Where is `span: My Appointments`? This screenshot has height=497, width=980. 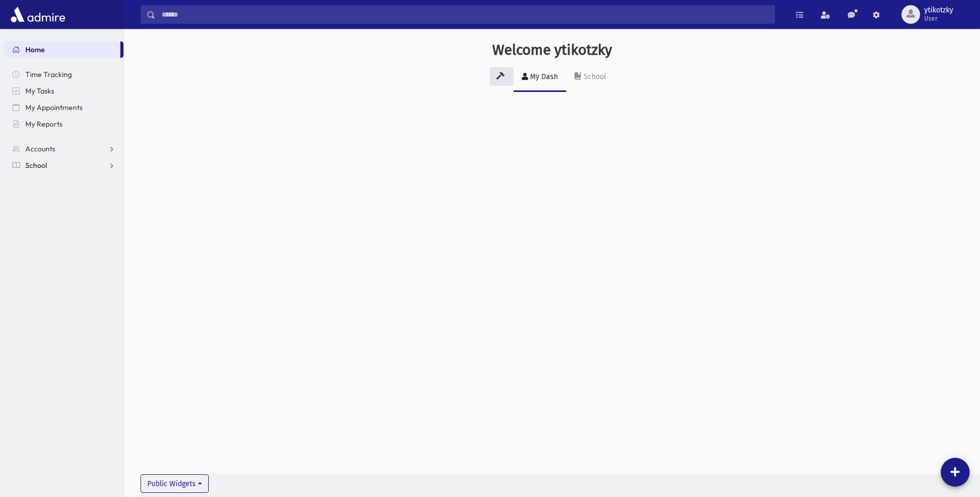 span: My Appointments is located at coordinates (54, 108).